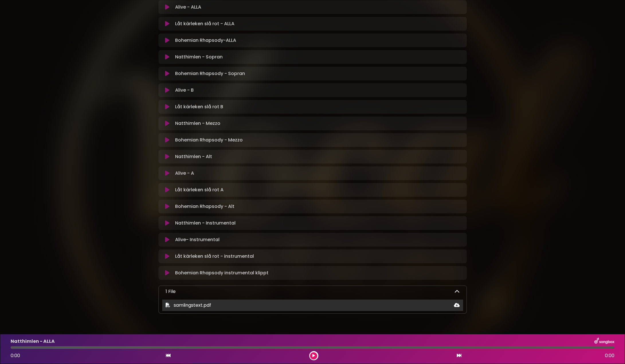 The width and height of the screenshot is (625, 364). I want to click on p: Alive - ALLA, so click(188, 7).